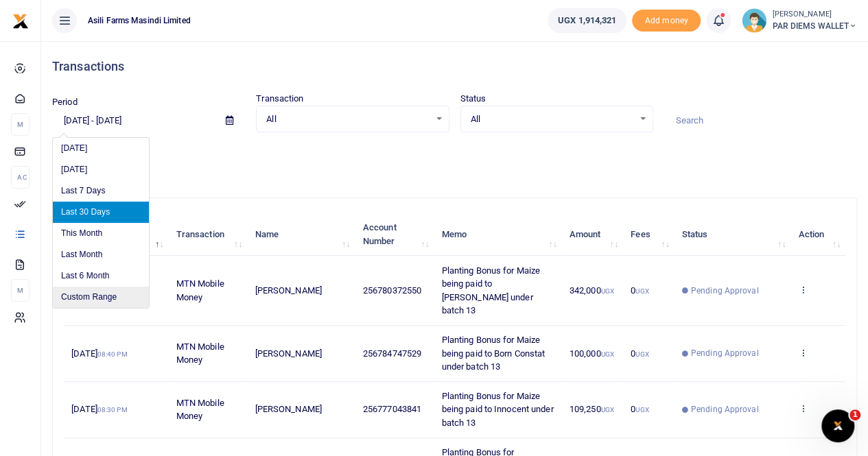  I want to click on span: 342,000, so click(592, 290).